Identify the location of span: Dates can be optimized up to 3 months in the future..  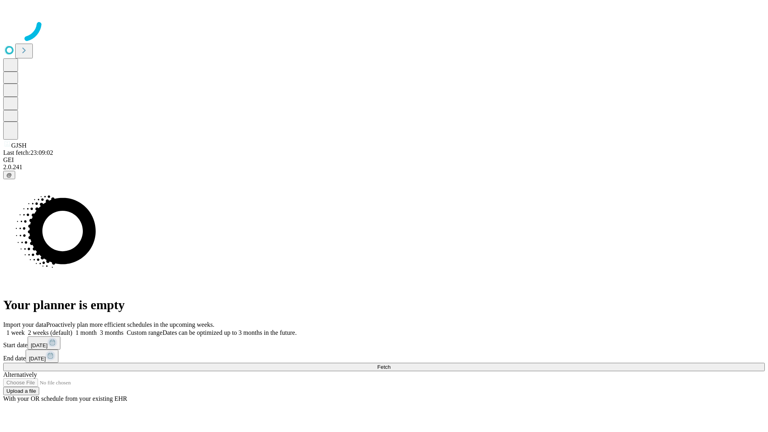
(229, 332).